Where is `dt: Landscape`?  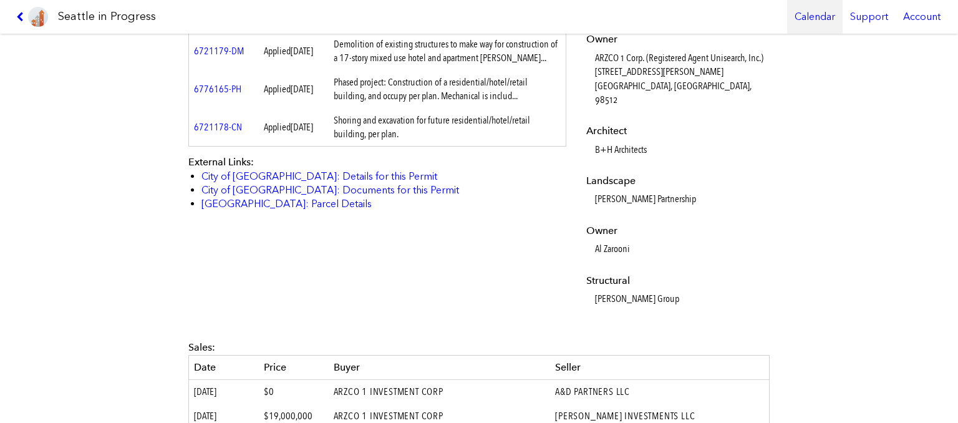 dt: Landscape is located at coordinates (676, 181).